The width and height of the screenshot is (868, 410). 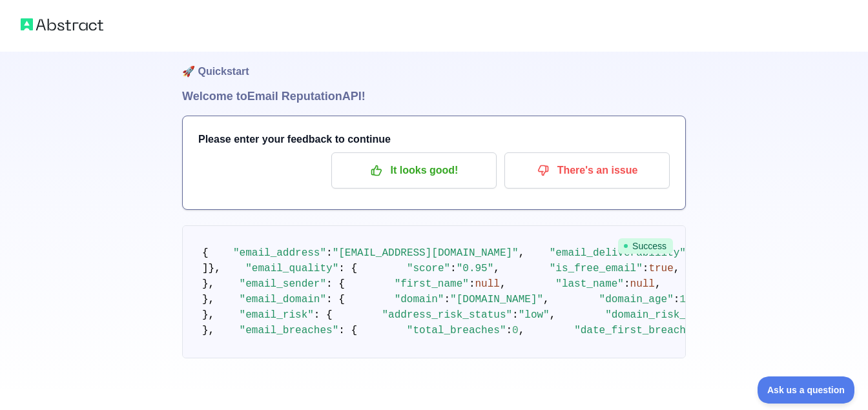 What do you see at coordinates (289, 331) in the screenshot?
I see `span: "email_breaches"` at bounding box center [289, 331].